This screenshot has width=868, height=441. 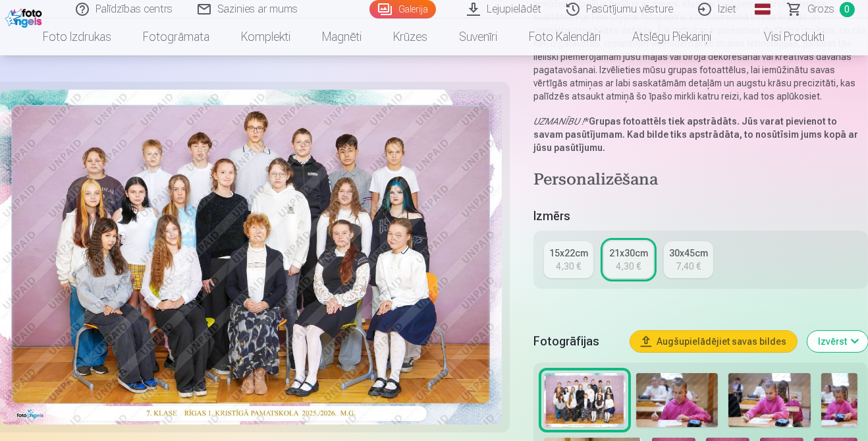 I want to click on a: Foto izdrukas, so click(x=78, y=37).